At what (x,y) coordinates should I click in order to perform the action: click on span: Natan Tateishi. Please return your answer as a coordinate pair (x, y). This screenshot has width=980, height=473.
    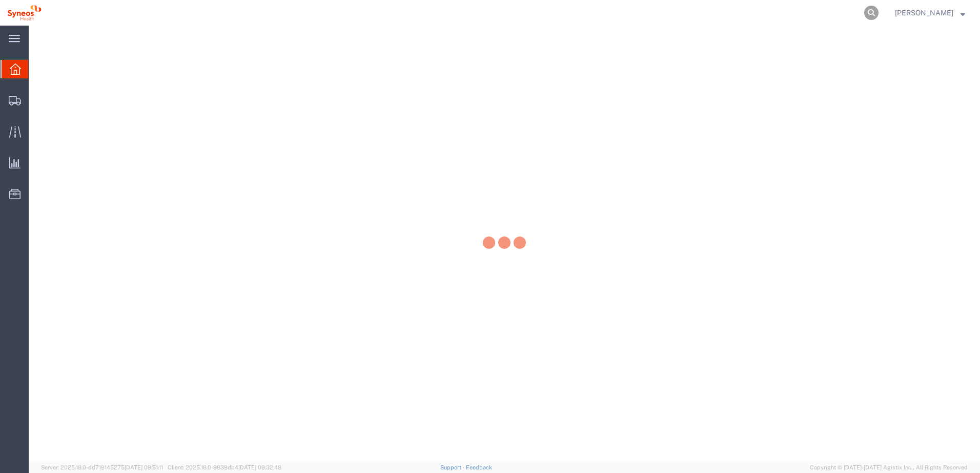
    Looking at the image, I should click on (924, 13).